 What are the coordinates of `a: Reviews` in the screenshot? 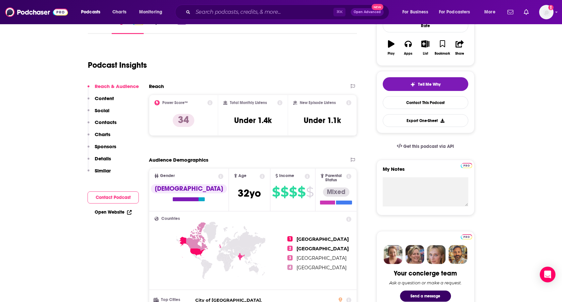 It's located at (205, 26).